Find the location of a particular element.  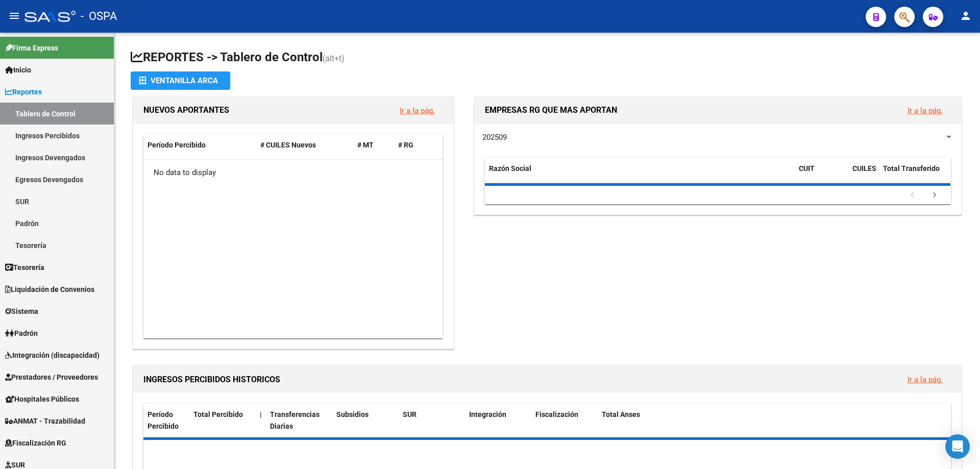

span: Integración (discapacidad) is located at coordinates (52, 355).